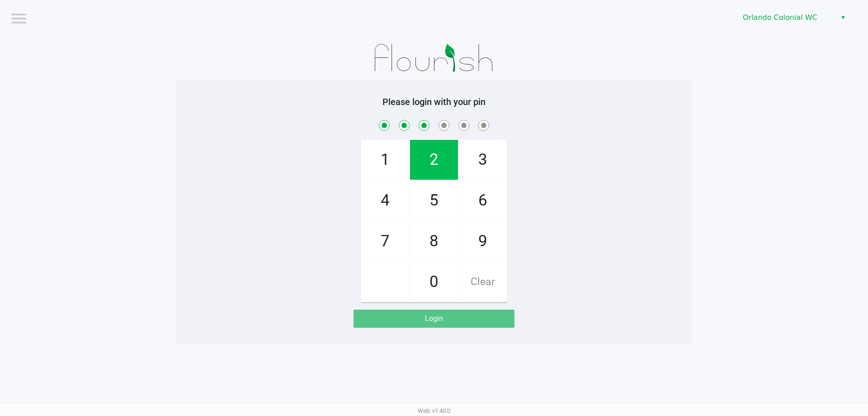 The image size is (868, 416). What do you see at coordinates (483, 241) in the screenshot?
I see `span: 9` at bounding box center [483, 241].